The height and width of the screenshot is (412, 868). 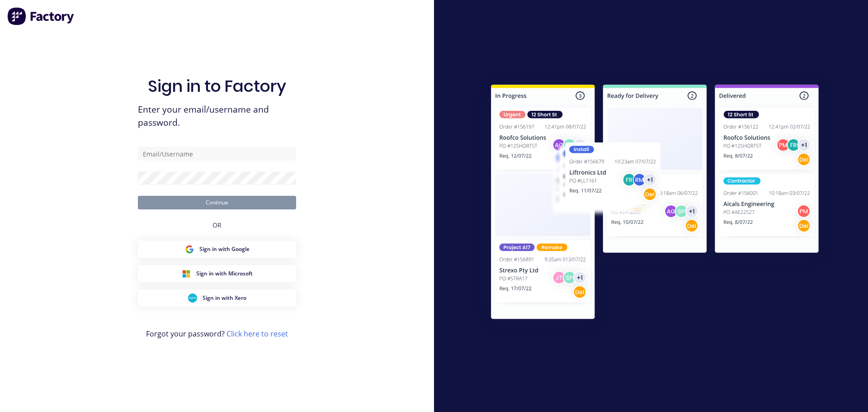 I want to click on img: Microsoft Sign in, so click(x=186, y=274).